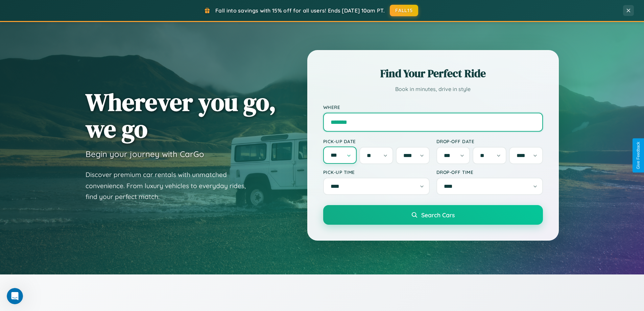  Describe the element at coordinates (437, 215) in the screenshot. I see `span: Search Cars` at that location.